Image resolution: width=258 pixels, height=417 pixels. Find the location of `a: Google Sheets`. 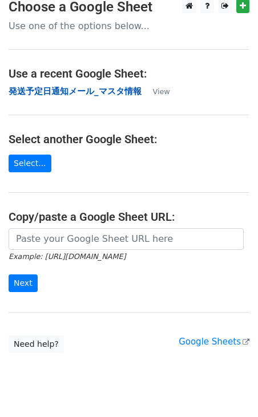

a: Google Sheets is located at coordinates (214, 342).